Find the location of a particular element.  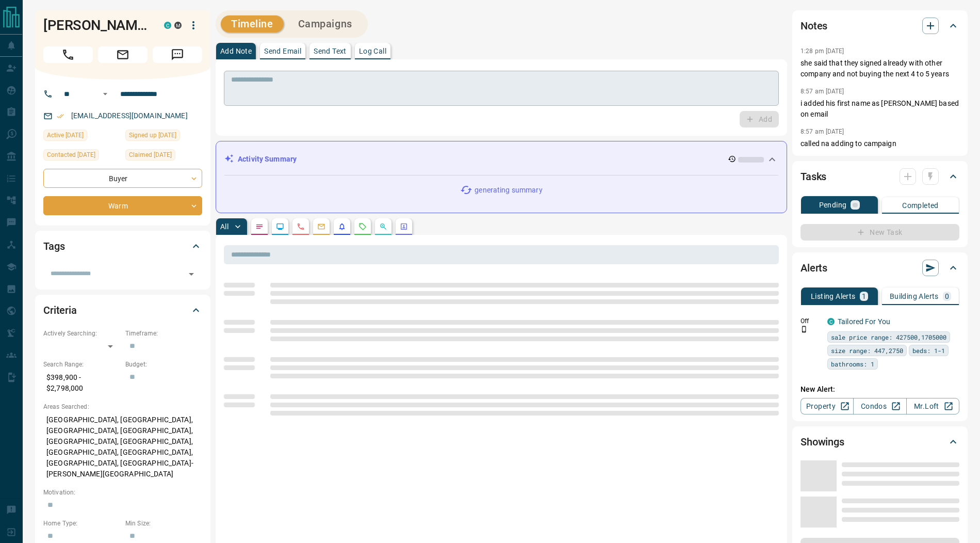

svg: Notes is located at coordinates (259, 227).